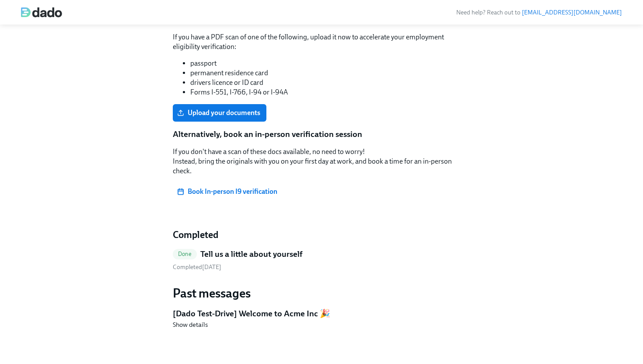  I want to click on li: passport, so click(331, 63).